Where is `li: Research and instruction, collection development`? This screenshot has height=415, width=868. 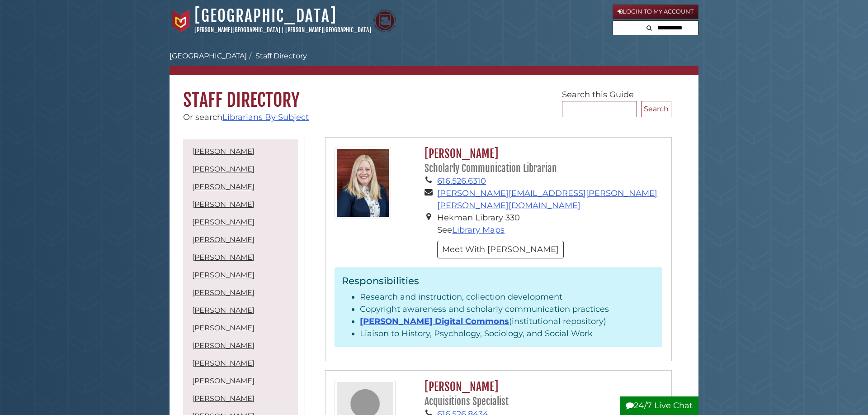 li: Research and instruction, collection development is located at coordinates (507, 297).